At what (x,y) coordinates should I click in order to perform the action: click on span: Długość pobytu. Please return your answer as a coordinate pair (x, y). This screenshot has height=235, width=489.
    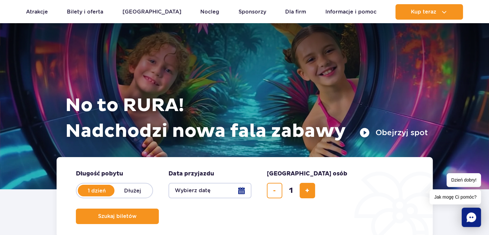
    Looking at the image, I should click on (99, 174).